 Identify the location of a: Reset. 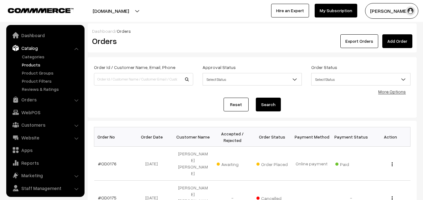
(236, 105).